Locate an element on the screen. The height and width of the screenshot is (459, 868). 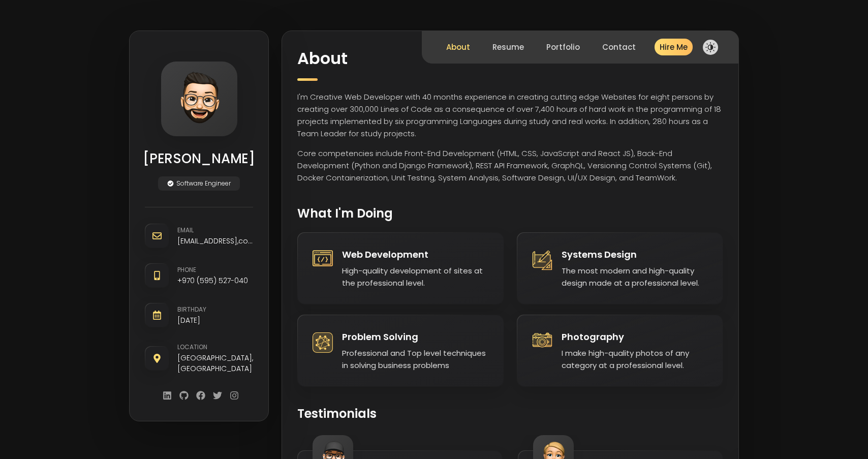
h4: Systems design is located at coordinates (634, 254).